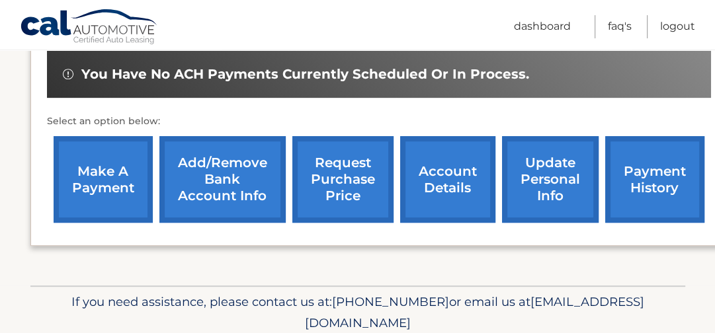 The width and height of the screenshot is (715, 333). What do you see at coordinates (222, 179) in the screenshot?
I see `a: Add/Remove bank account info` at bounding box center [222, 179].